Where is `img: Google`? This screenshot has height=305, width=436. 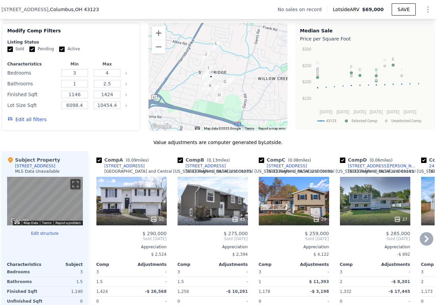
img: Google is located at coordinates (161, 127).